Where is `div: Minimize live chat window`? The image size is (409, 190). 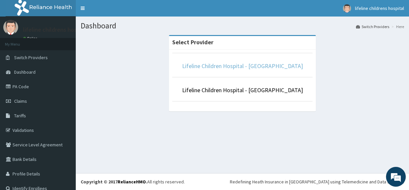
div: Minimize live chat window is located at coordinates (116, 11).